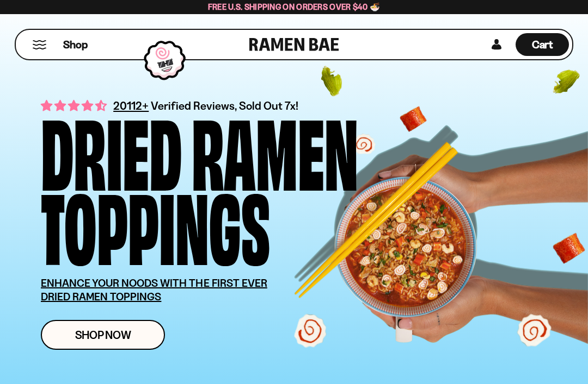 This screenshot has height=384, width=588. Describe the element at coordinates (111, 149) in the screenshot. I see `div: Dried` at that location.